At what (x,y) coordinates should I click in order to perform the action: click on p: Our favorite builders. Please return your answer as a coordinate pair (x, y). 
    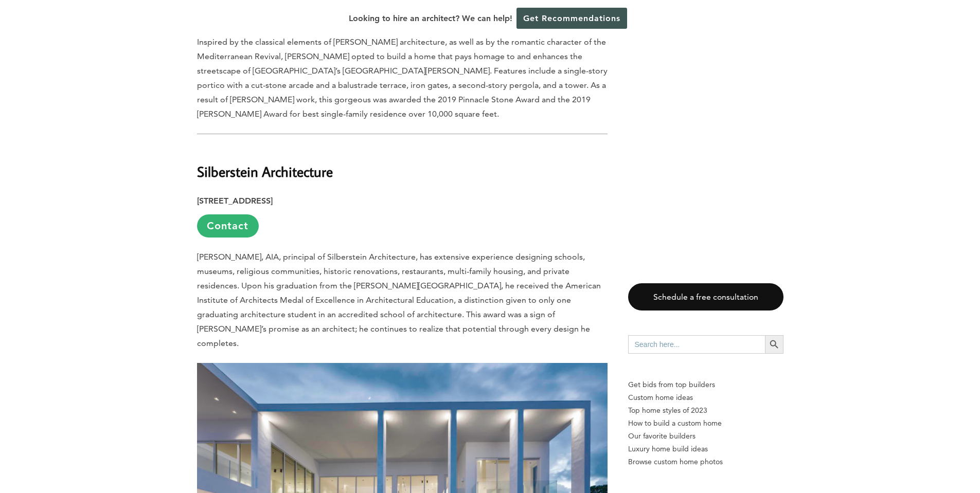
    Looking at the image, I should click on (706, 436).